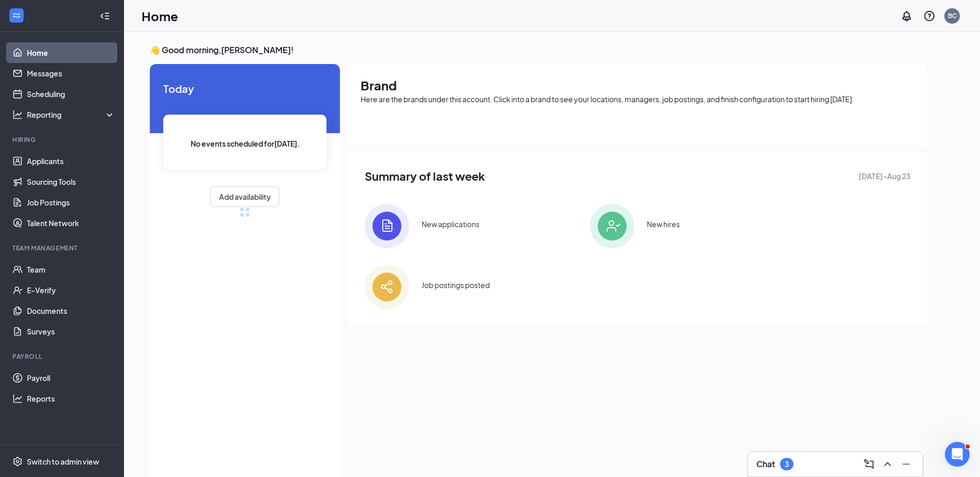  What do you see at coordinates (637, 99) in the screenshot?
I see `div: Here are the brands under this account. Click into a brand to see your locations, managers, job p...` at bounding box center [637, 99].